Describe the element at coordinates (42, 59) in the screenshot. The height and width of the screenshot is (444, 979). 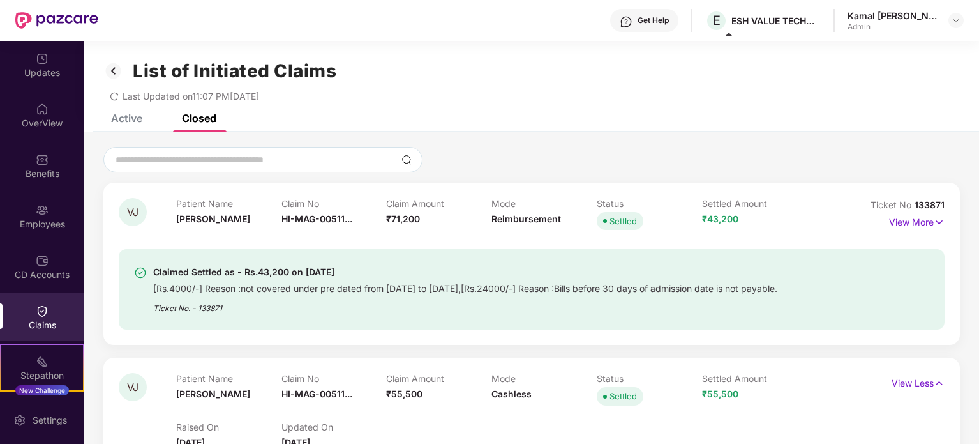
I see `img: svg+xml;base64,PHN2ZyBpZD0iVXBkYXRlZCIgeG1sbnM9Imh0dHA6Ly93d3cudzMub3JnLzIwMDAvc3ZnIiB3aWR0aD0iMj...` at that location.